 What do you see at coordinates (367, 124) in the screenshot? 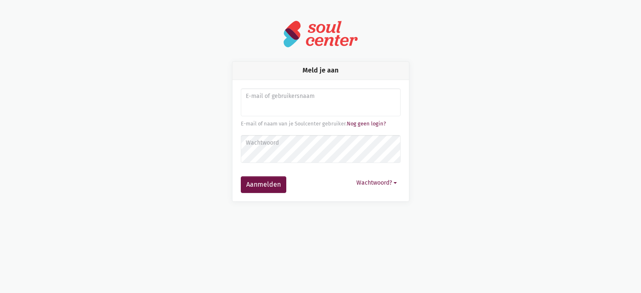
I see `a: Nog geen login?` at bounding box center [367, 124].